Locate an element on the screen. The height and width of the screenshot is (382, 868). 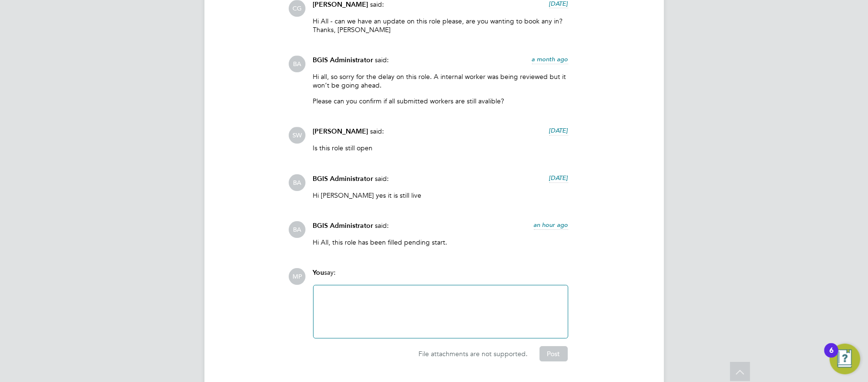
button: Open Resource Center, 6 new notifications is located at coordinates (846, 359).